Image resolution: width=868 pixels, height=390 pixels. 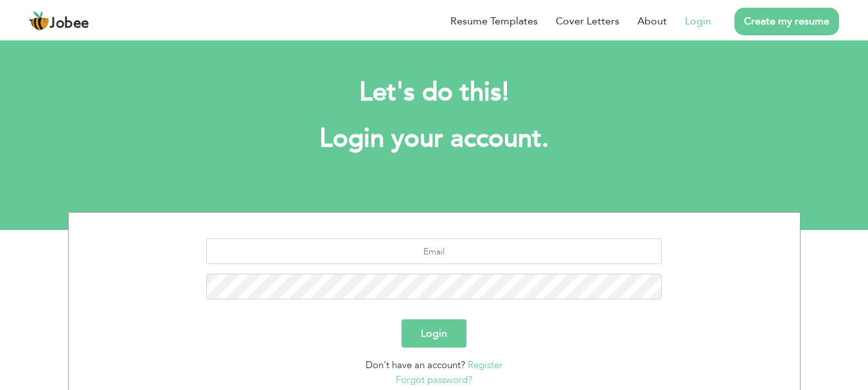 What do you see at coordinates (485, 365) in the screenshot?
I see `a: Register` at bounding box center [485, 365].